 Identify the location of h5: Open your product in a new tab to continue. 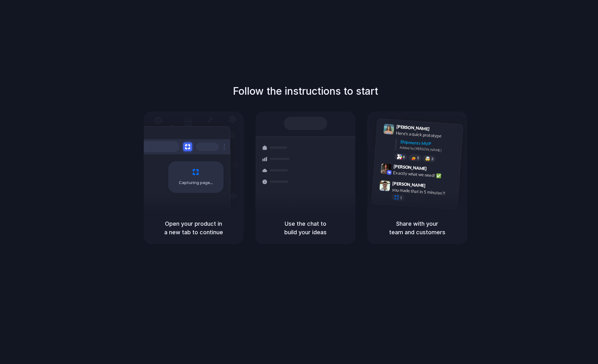
(194, 228).